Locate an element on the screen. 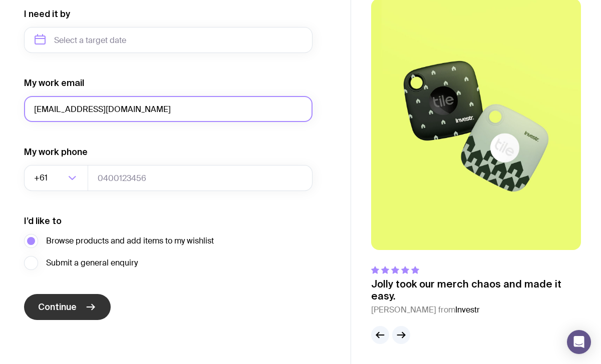  label: I’d like to is located at coordinates (43, 221).